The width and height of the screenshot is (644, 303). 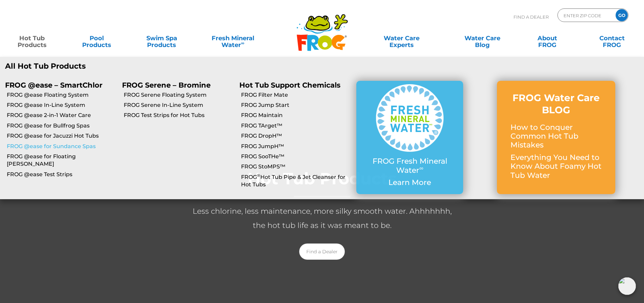 What do you see at coordinates (556, 167) in the screenshot?
I see `p: Everything You Need to Know About Foamy Hot Tub Water` at bounding box center [556, 167].